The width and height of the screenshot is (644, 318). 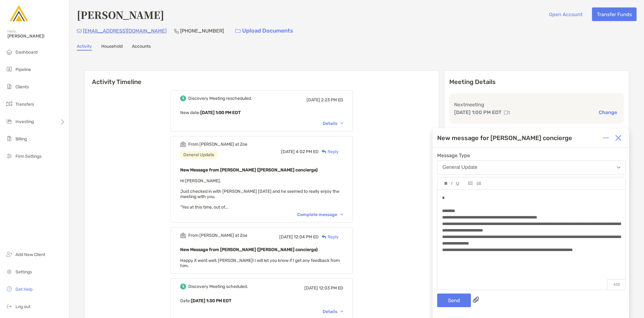 What do you see at coordinates (9, 289) in the screenshot?
I see `img: get-help icon` at bounding box center [9, 289].